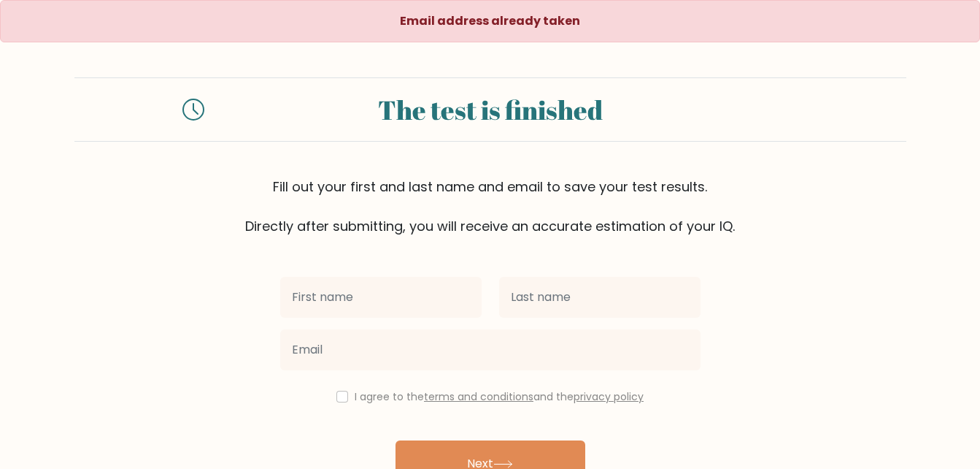  Describe the element at coordinates (479, 396) in the screenshot. I see `a: terms and conditions` at that location.